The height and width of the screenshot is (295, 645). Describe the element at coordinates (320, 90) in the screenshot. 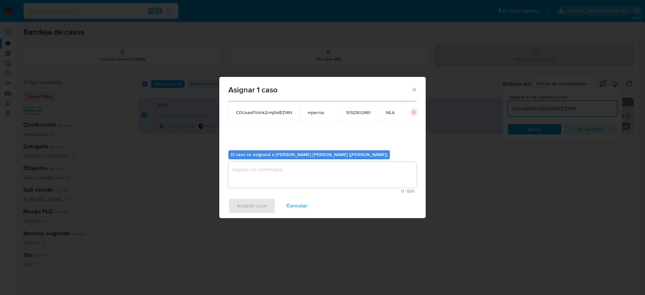

I see `span: Asignar 1 caso` at that location.